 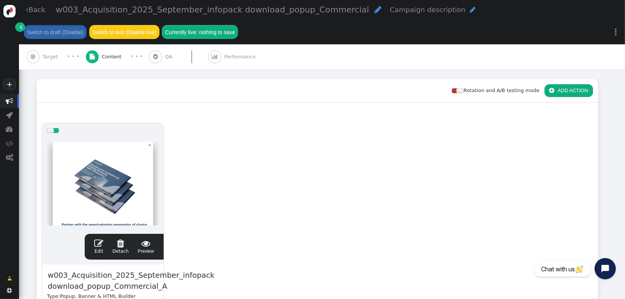 What do you see at coordinates (498, 91) in the screenshot?
I see `div: Rotation and A/B testing mode` at bounding box center [498, 91].